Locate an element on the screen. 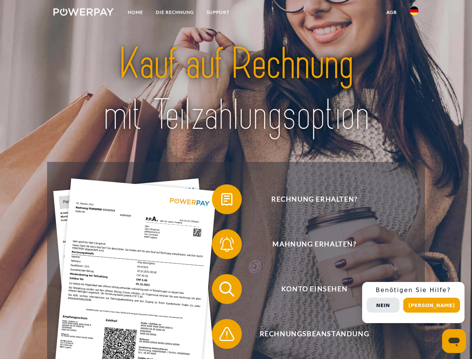 The width and height of the screenshot is (472, 359). a: Home is located at coordinates (135, 12).